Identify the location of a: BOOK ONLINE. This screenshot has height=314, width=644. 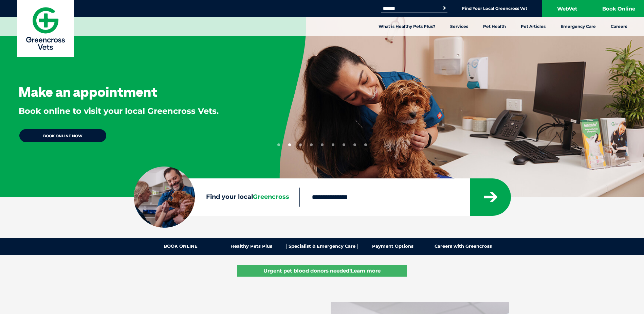
(181, 246).